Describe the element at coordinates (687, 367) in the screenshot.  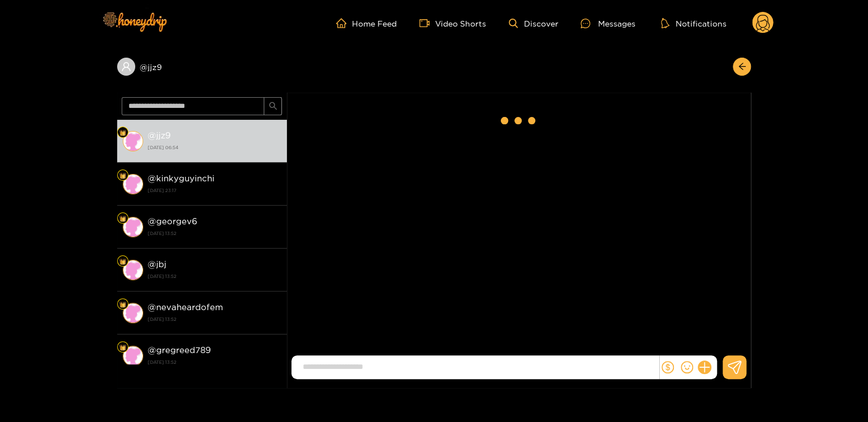
I see `span: smile` at that location.